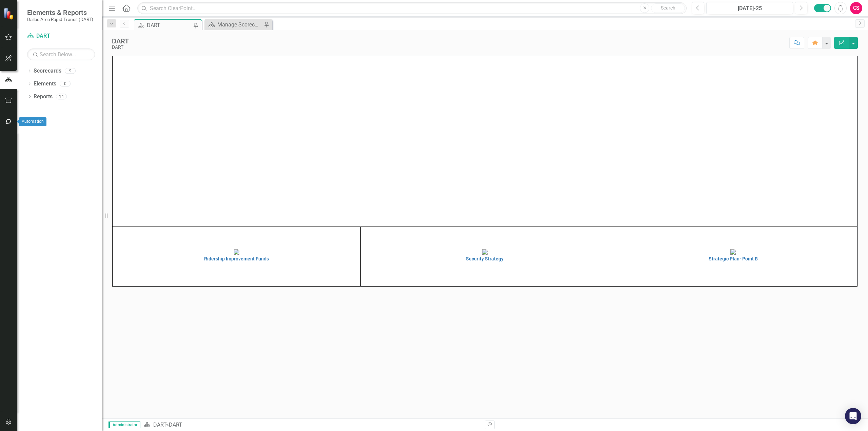  Describe the element at coordinates (234, 24) in the screenshot. I see `a: Manage Scorecards` at that location.